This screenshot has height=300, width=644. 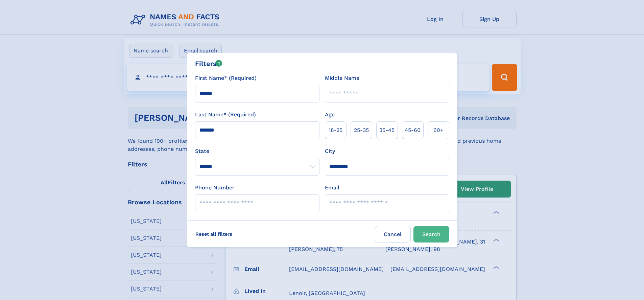 What do you see at coordinates (387, 131) in the screenshot?
I see `span: 35‑45` at bounding box center [387, 131].